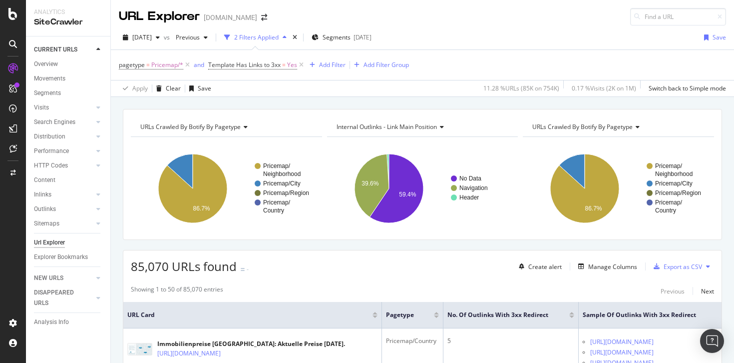 The height and width of the screenshot is (363, 734). Describe the element at coordinates (59, 298) in the screenshot. I see `div: DISAPPEARED URLS` at that location.